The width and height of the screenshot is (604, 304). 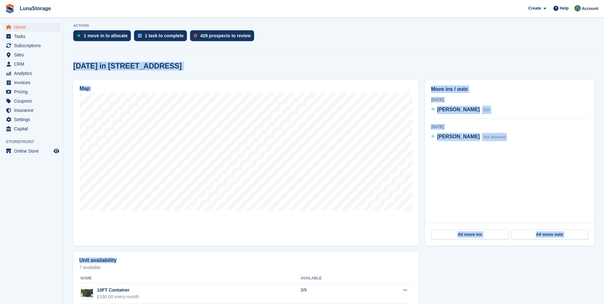 I want to click on a: All move outs, so click(x=549, y=234).